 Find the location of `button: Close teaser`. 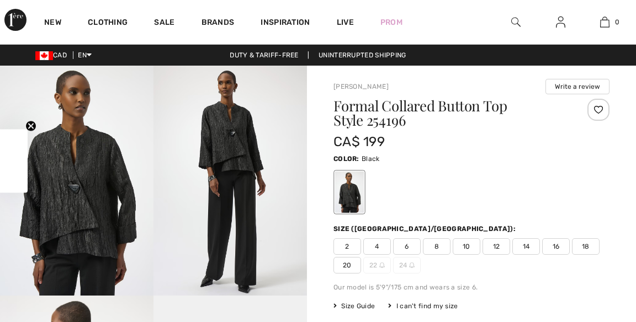

button: Close teaser is located at coordinates (31, 126).